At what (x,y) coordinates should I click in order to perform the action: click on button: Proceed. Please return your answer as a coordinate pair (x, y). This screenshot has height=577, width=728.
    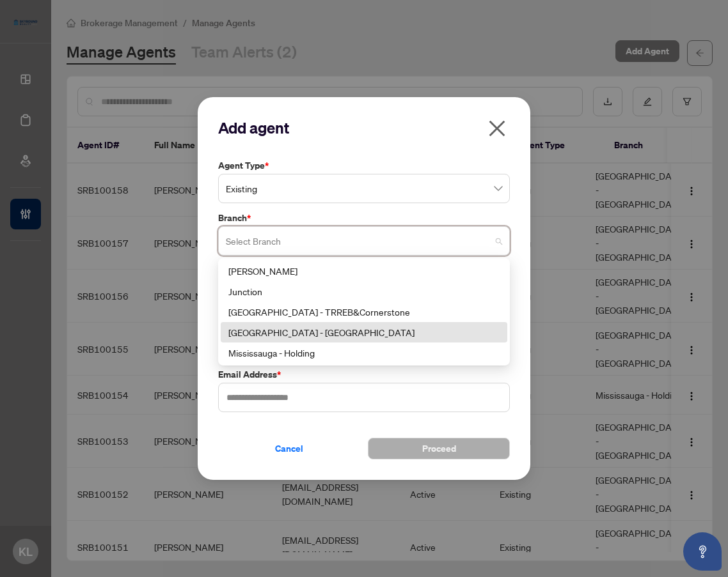
    Looking at the image, I should click on (439, 449).